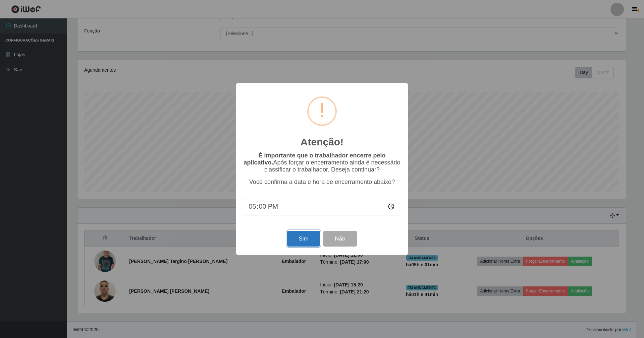 This screenshot has height=338, width=644. I want to click on h2: Atenção!, so click(322, 142).